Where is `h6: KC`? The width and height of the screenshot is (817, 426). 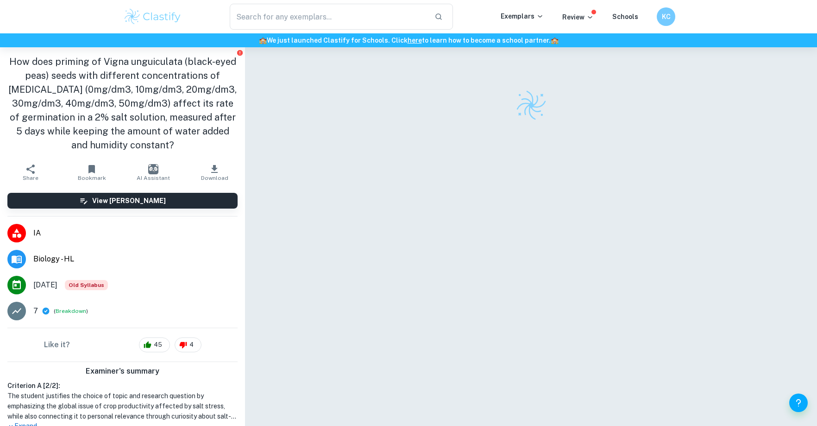 h6: KC is located at coordinates (666, 17).